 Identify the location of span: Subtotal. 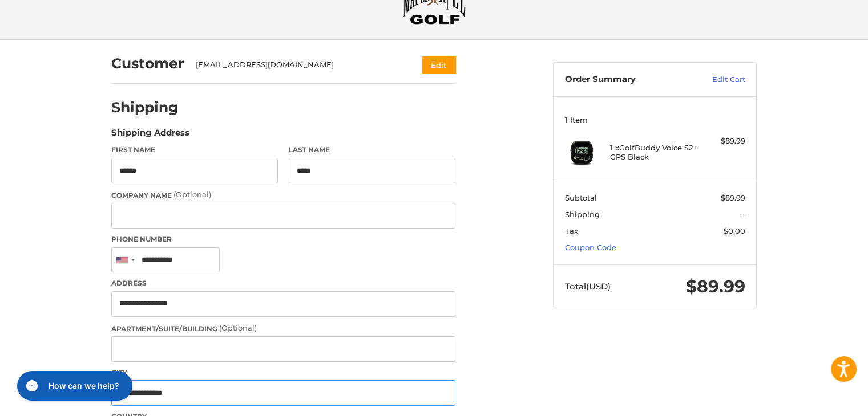
(581, 198).